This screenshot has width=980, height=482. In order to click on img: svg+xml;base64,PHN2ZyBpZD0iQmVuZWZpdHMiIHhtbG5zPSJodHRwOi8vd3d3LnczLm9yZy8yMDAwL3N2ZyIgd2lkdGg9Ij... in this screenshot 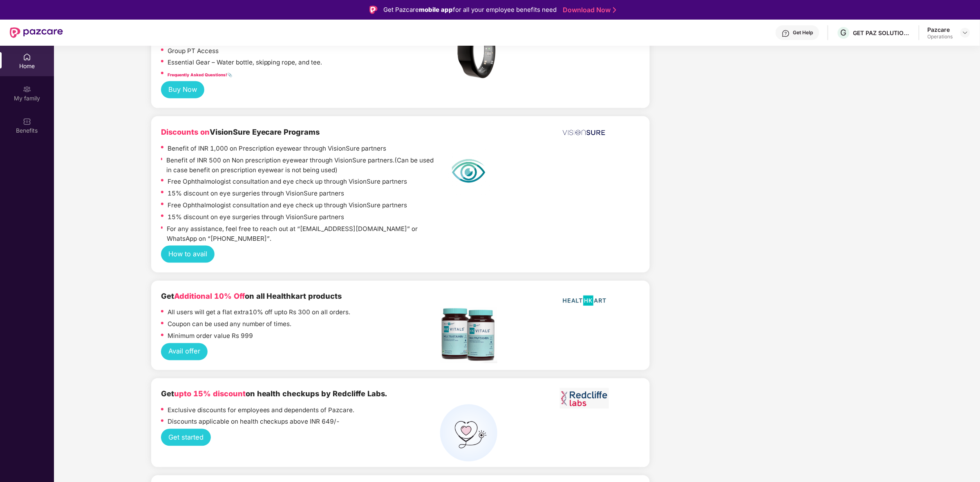, I will do `click(27, 122)`.